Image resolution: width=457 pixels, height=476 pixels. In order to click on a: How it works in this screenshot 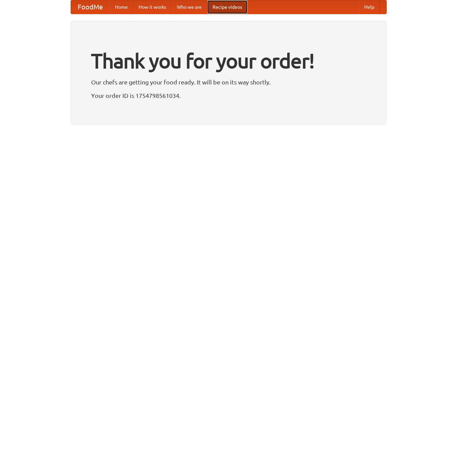, I will do `click(152, 7)`.